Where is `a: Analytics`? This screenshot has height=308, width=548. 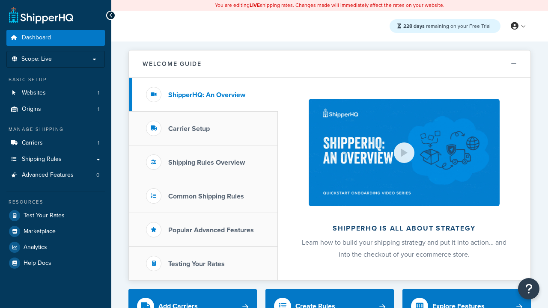
a: Analytics is located at coordinates (56, 248).